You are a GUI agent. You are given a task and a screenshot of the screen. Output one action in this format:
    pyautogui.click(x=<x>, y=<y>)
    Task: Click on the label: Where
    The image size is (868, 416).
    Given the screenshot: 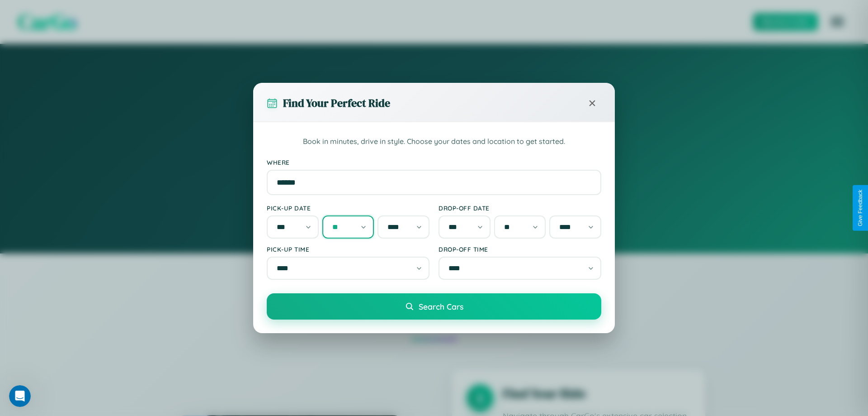 What is the action you would take?
    pyautogui.click(x=434, y=162)
    